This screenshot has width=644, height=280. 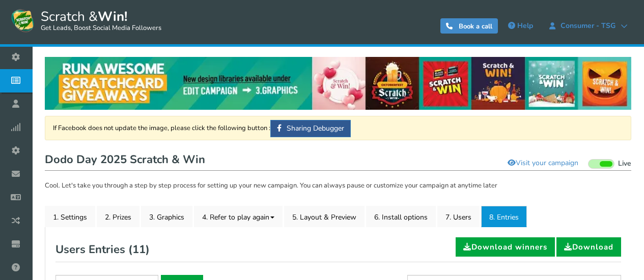 I want to click on img: Scratch and Win, so click(x=23, y=20).